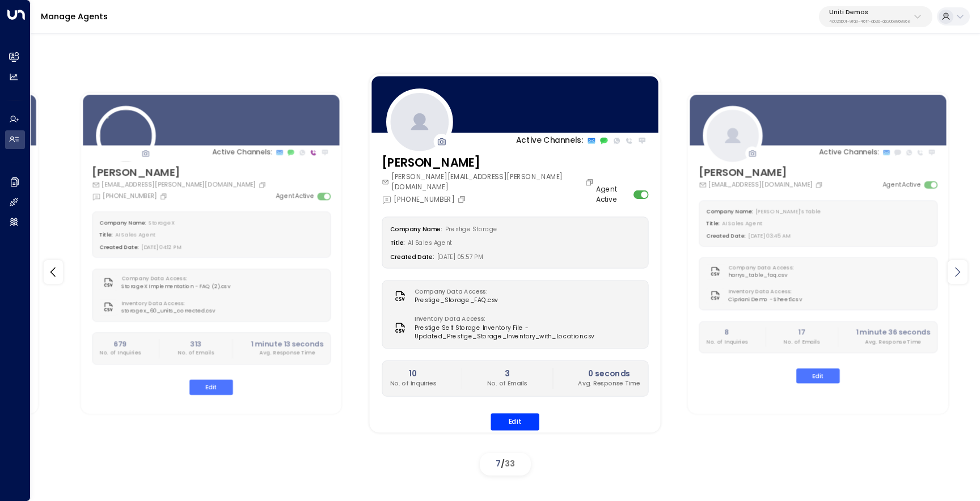  What do you see at coordinates (162, 223) in the screenshot?
I see `span: StorageX` at bounding box center [162, 223].